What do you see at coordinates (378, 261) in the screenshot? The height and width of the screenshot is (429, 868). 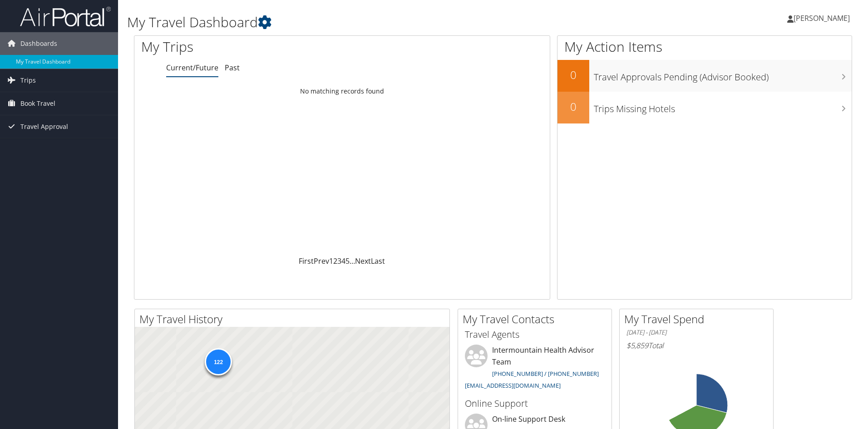 I see `a: Last` at bounding box center [378, 261].